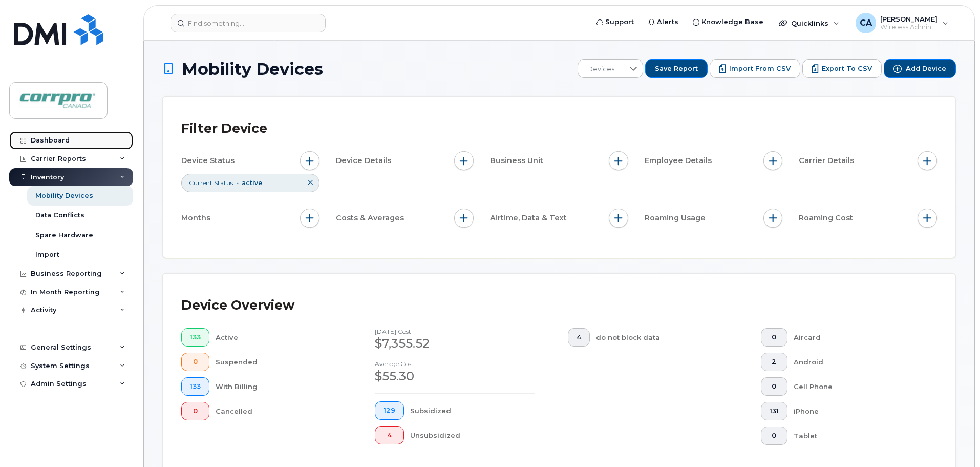 This screenshot has height=467, width=980. Describe the element at coordinates (774, 411) in the screenshot. I see `button: 131` at that location.